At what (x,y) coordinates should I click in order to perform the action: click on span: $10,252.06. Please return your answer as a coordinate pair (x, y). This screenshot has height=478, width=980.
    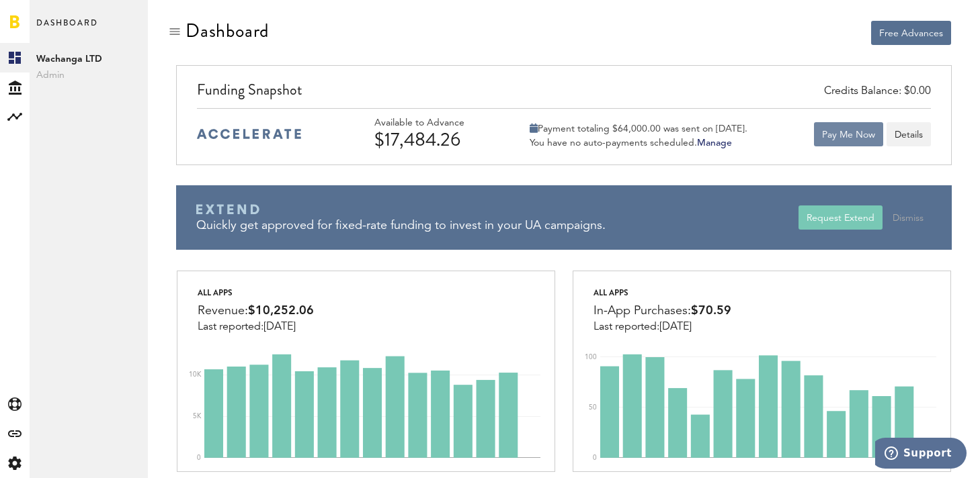
    Looking at the image, I should click on (281, 311).